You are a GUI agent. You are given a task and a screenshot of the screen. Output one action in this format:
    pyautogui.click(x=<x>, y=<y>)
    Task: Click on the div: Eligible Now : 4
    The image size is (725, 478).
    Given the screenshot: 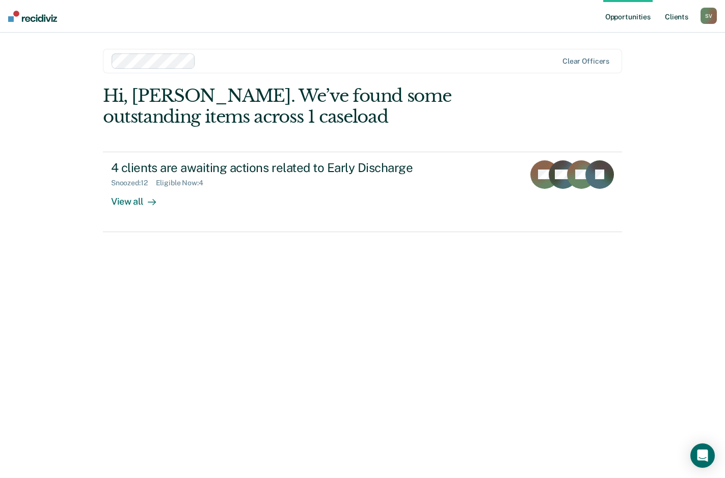 What is the action you would take?
    pyautogui.click(x=183, y=183)
    